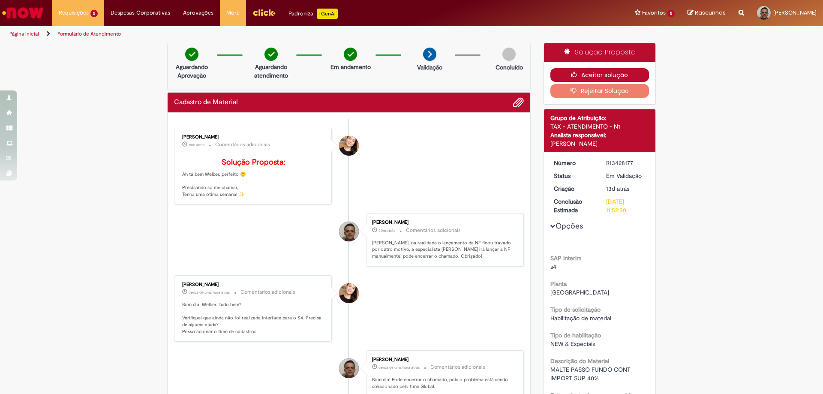 The height and width of the screenshot is (394, 823). What do you see at coordinates (233, 13) in the screenshot?
I see `span: More` at bounding box center [233, 13].